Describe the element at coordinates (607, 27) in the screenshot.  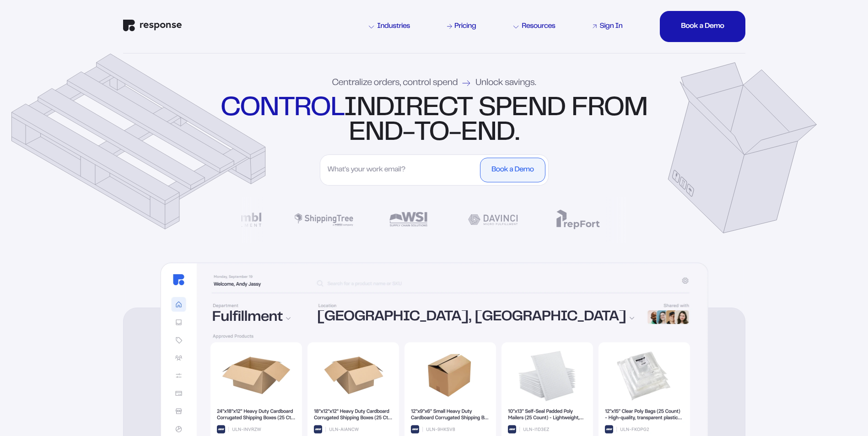
I see `a: Sign In` at that location.